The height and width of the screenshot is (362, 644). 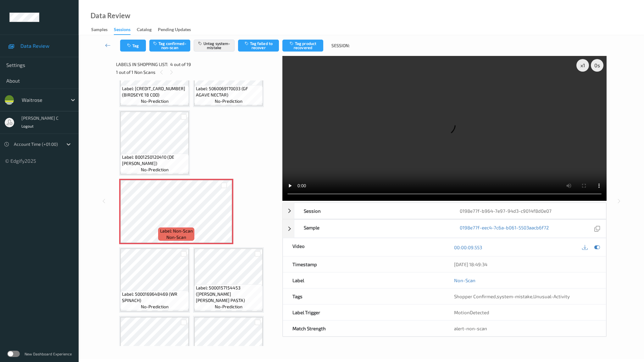 What do you see at coordinates (475, 297) in the screenshot?
I see `span: Shopper Confirmed` at bounding box center [475, 297].